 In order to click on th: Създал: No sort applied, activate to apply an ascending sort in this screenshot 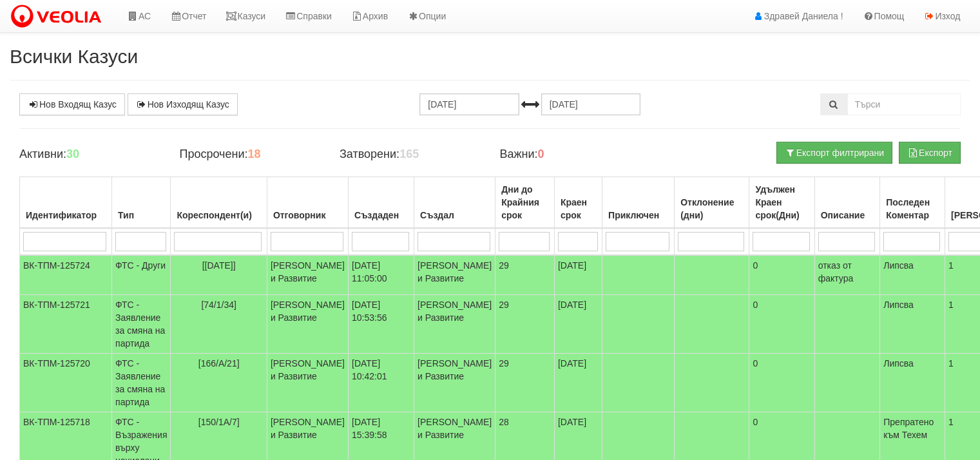, I will do `click(455, 203)`.